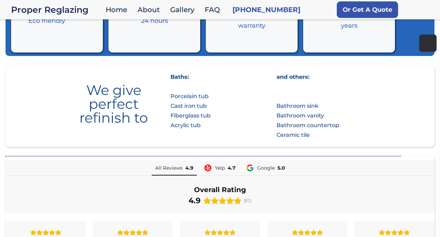 This screenshot has height=237, width=440. I want to click on a: FAQ, so click(214, 10).